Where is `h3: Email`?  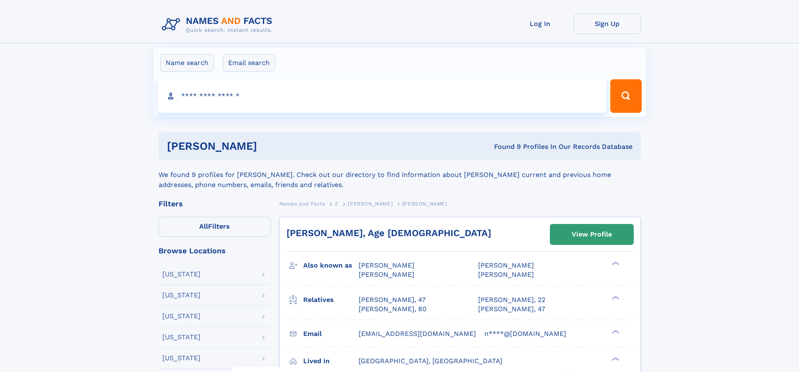 h3: Email is located at coordinates (331, 334).